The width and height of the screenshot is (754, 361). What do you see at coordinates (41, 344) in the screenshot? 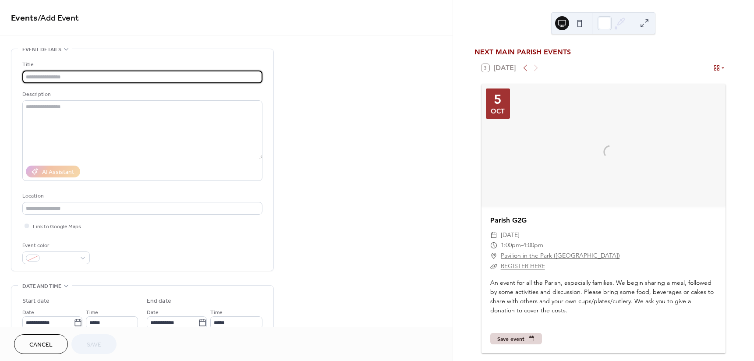
I see `button: Cancel` at bounding box center [41, 344].